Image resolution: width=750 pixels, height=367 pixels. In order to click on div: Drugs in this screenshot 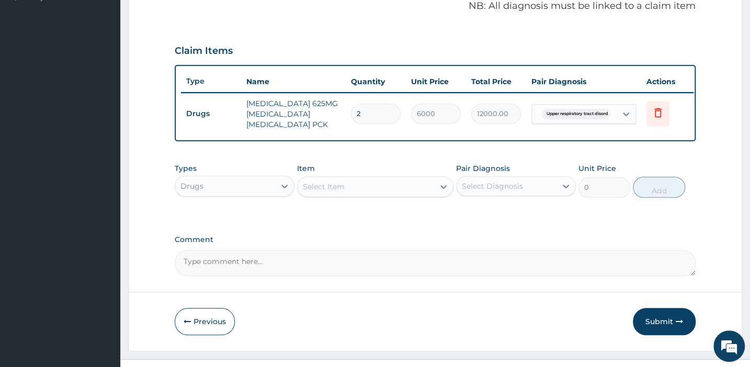, I will do `click(192, 186)`.